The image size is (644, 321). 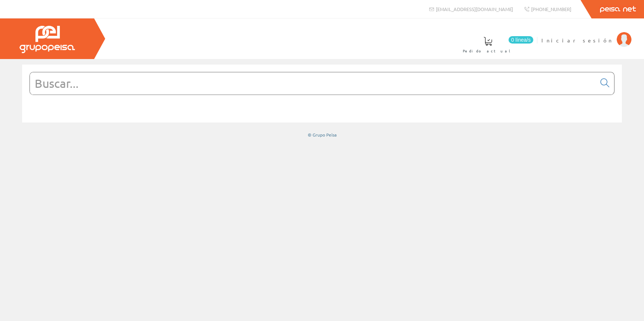 I want to click on span: Iniciar sesión, so click(x=577, y=40).